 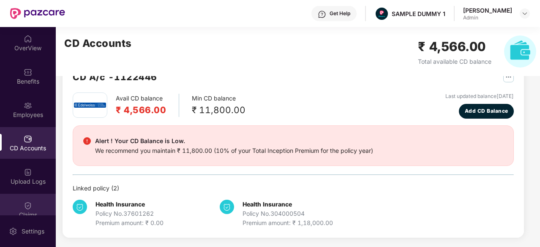 What do you see at coordinates (508, 77) in the screenshot?
I see `img: svg+xml;base64,PHN2ZyB4bWxucz0iaHR0cDovL3d3dy53My5vcmcvMjAwMC9zdmciIHdpZHRoPSIyNSIgaGVpZ2h0PSIyNS...` at bounding box center [508, 77].